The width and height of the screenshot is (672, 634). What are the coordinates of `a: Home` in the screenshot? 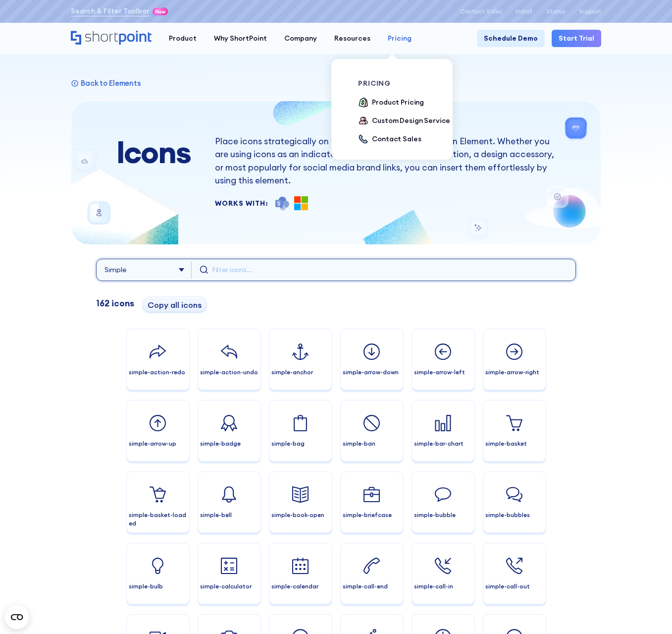 It's located at (111, 38).